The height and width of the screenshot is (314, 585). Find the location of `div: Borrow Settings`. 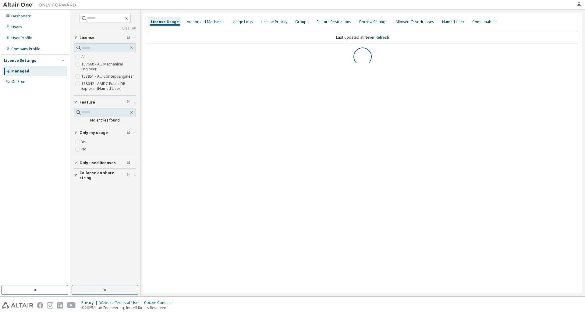

div: Borrow Settings is located at coordinates (373, 22).